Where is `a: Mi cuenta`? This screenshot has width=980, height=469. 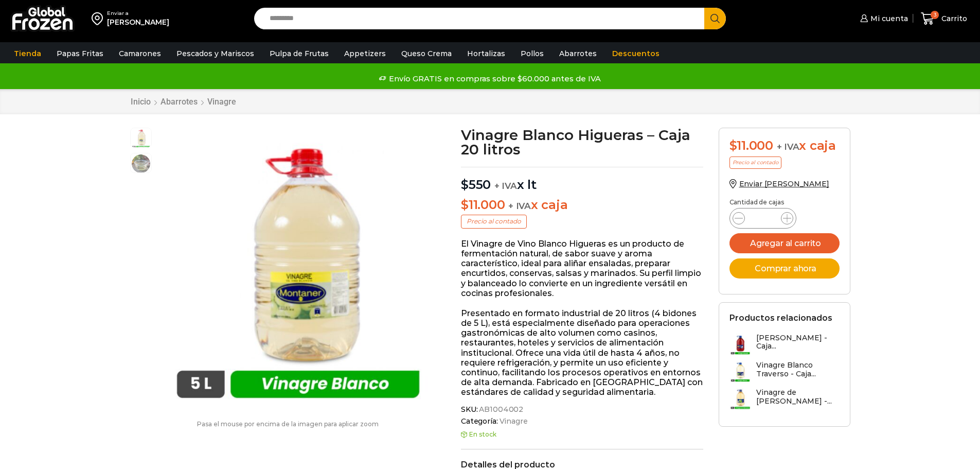 a: Mi cuenta is located at coordinates (883, 19).